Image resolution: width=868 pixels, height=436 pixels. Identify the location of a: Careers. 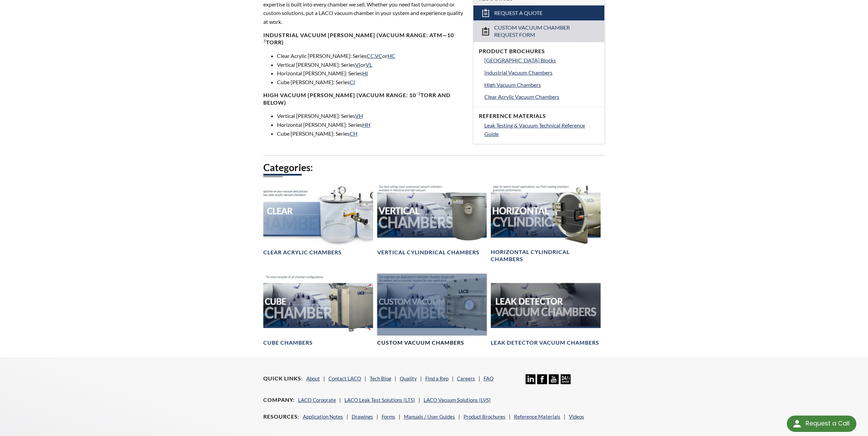
(466, 379).